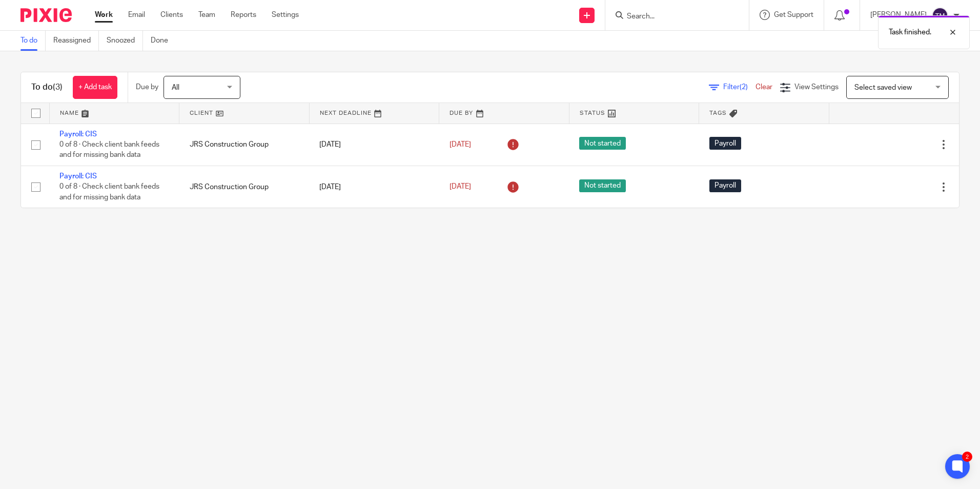 This screenshot has width=980, height=489. What do you see at coordinates (33, 41) in the screenshot?
I see `a: To do` at bounding box center [33, 41].